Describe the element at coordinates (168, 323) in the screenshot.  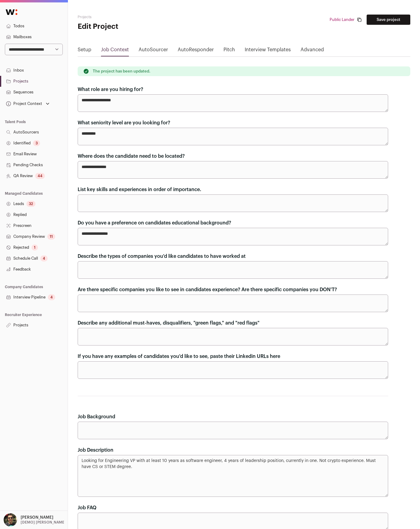
I see `label: Describe any additional must-haves, disqualifiers, "green flags," and "red flags"` at that location.